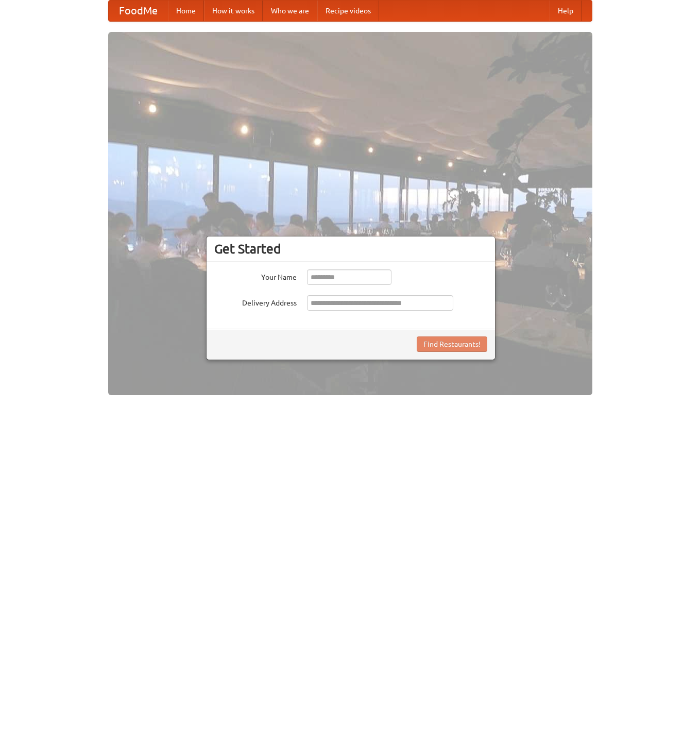 The image size is (700, 729). What do you see at coordinates (351, 249) in the screenshot?
I see `h3: Get Started` at bounding box center [351, 249].